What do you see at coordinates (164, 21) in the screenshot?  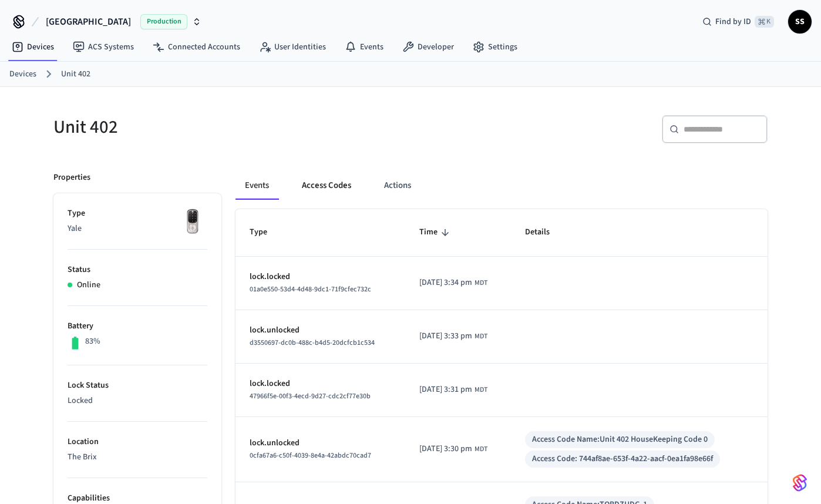 I see `span: Production` at bounding box center [164, 21].